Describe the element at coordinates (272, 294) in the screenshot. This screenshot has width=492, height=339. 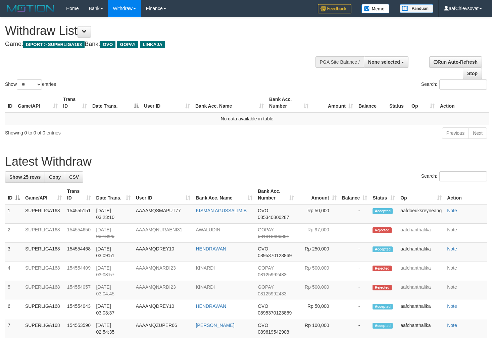
I see `span: Copy 08125992483 to clipboard` at that location.